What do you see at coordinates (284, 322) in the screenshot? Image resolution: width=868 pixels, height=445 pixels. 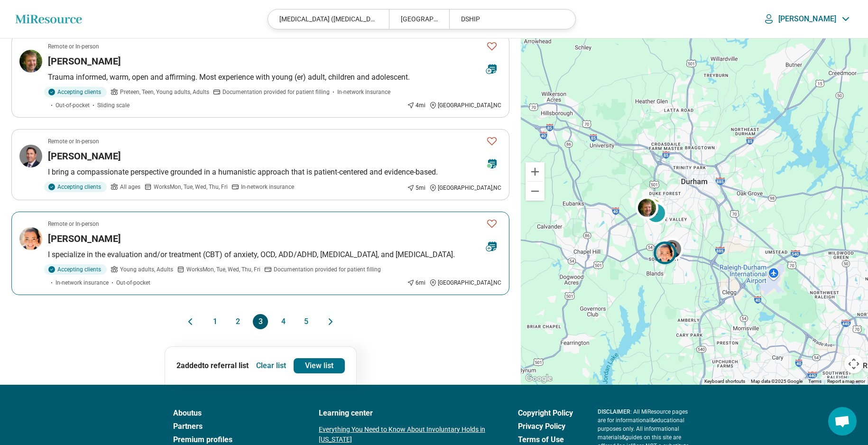 I see `button: 4` at bounding box center [284, 322].